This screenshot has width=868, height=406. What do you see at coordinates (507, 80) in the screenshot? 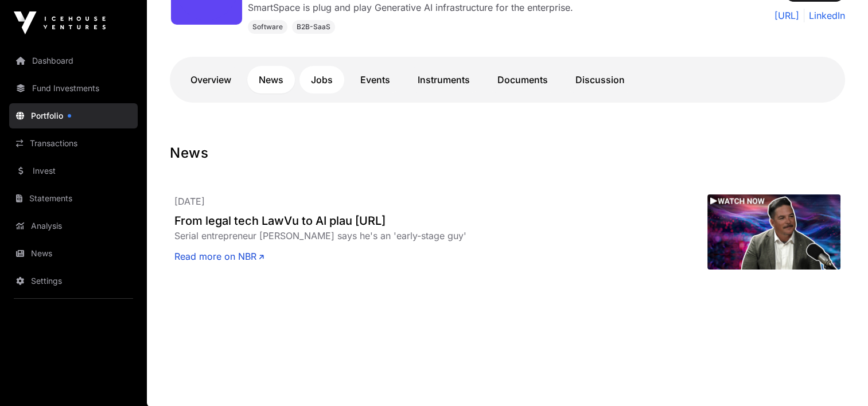
I see `nav: Tabs` at bounding box center [507, 80].